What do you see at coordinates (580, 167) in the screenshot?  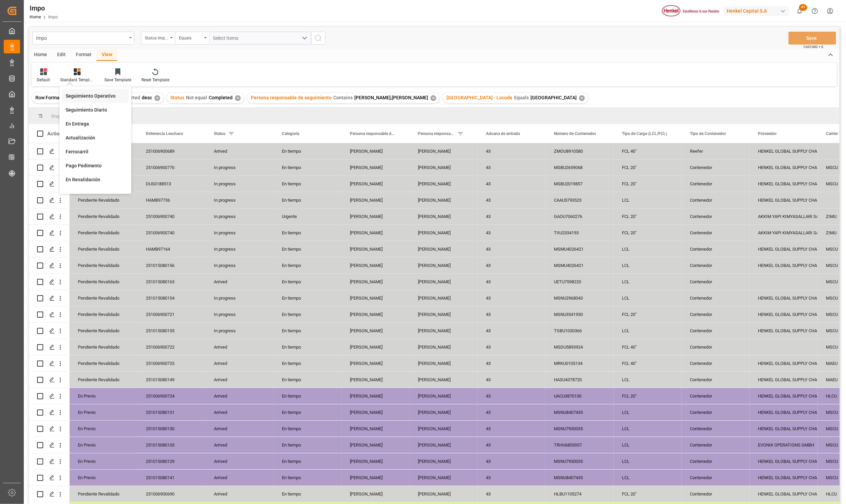 I see `div: MSBU2659068` at bounding box center [580, 167].